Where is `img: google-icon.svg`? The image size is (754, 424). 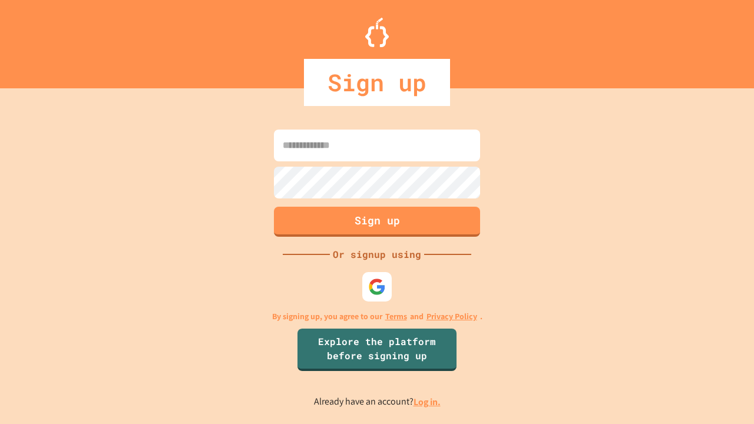
img: google-icon.svg is located at coordinates (377, 287).